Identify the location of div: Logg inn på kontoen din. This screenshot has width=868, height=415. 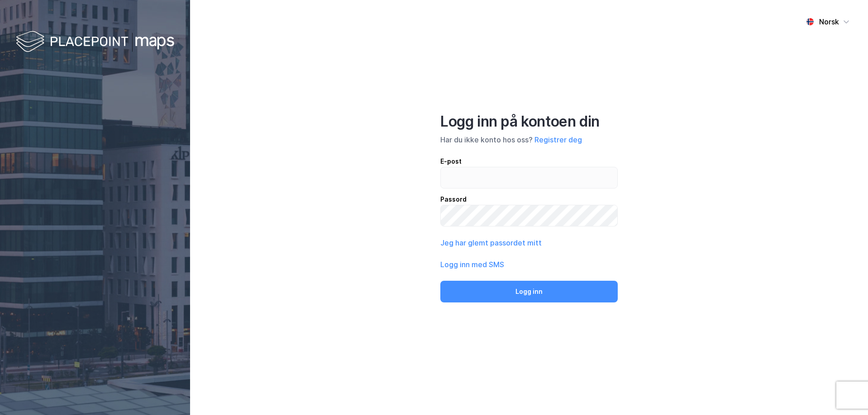
(529, 122).